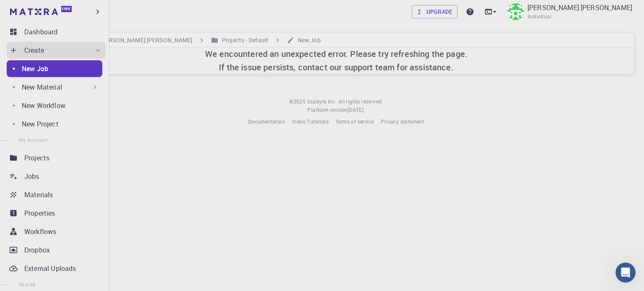  I want to click on a: Dashboard, so click(57, 32).